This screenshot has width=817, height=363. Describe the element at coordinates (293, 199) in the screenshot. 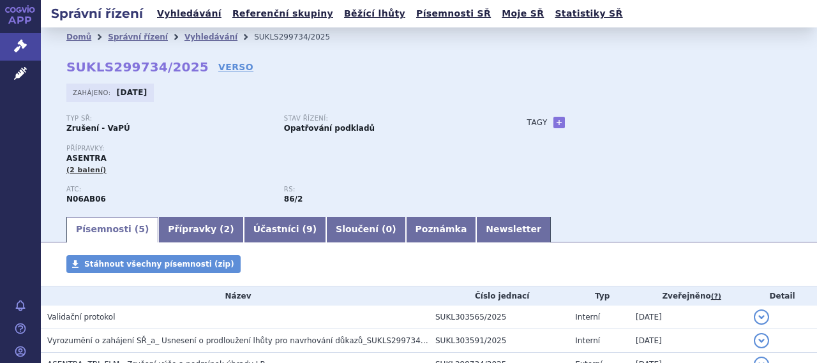

I see `strong: antidepresiva, selektivní inhibitory reuptake monoaminů působící na jeden transmiterový systém (S...` at that location.